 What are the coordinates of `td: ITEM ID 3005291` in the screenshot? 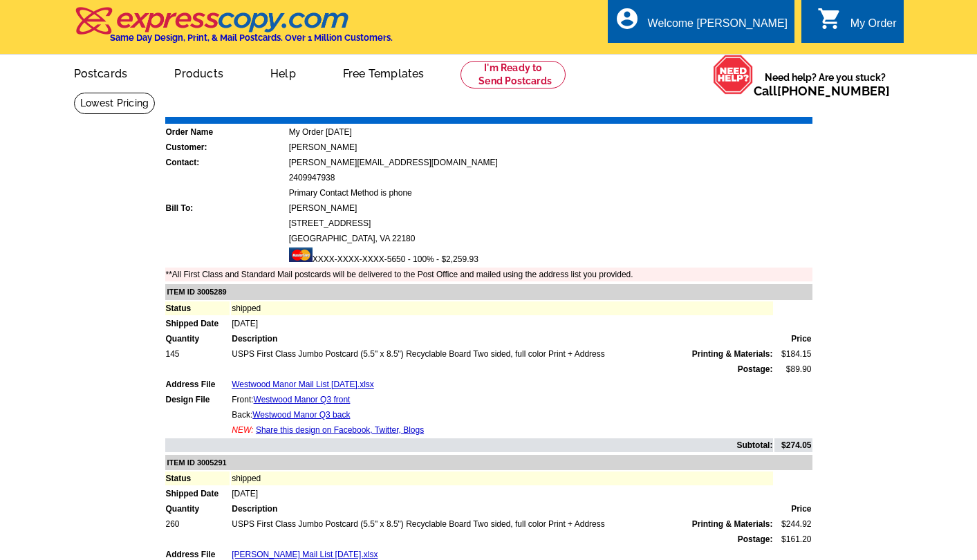 It's located at (489, 463).